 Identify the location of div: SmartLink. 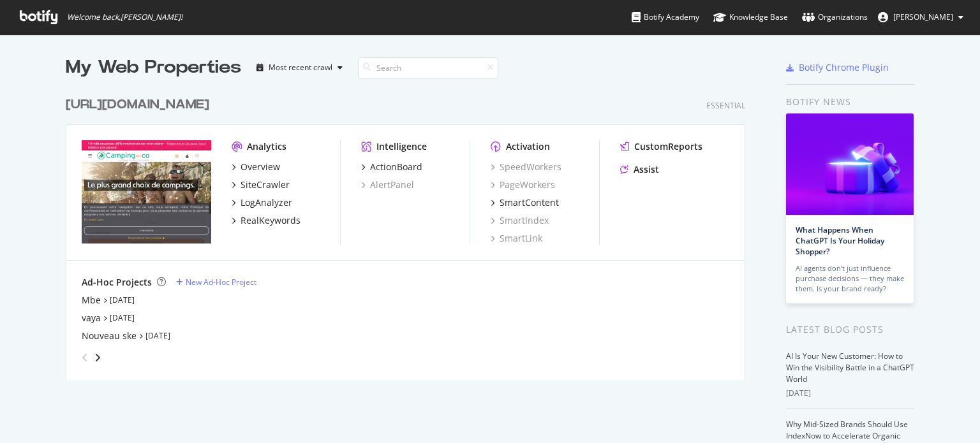
(516, 238).